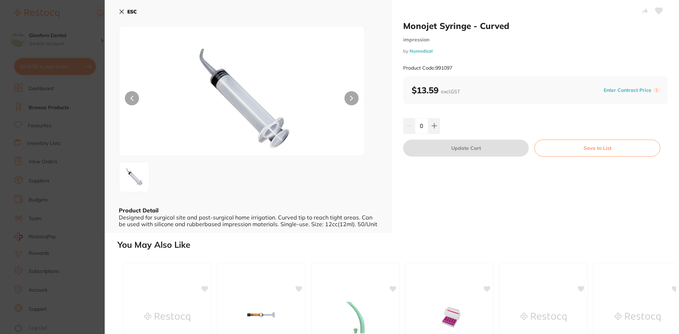  I want to click on b: ESC, so click(132, 12).